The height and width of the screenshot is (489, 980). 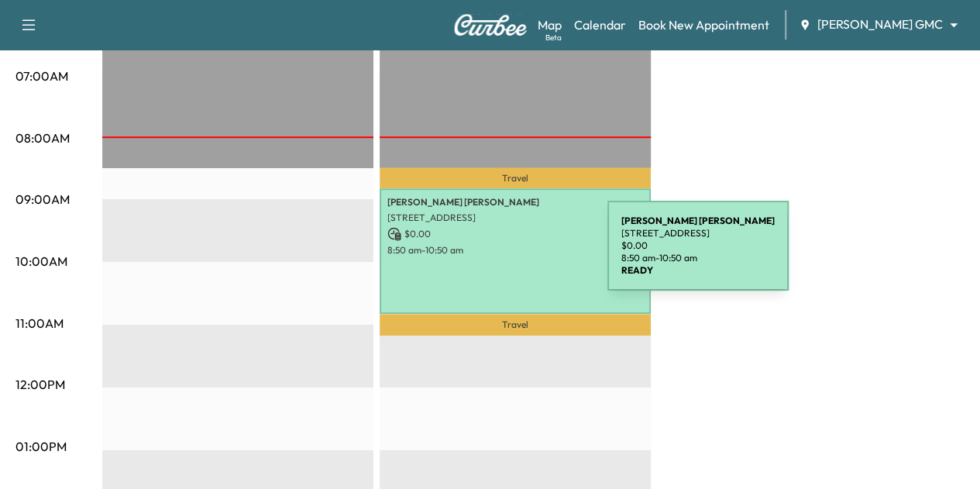 I want to click on b: READY, so click(x=637, y=270).